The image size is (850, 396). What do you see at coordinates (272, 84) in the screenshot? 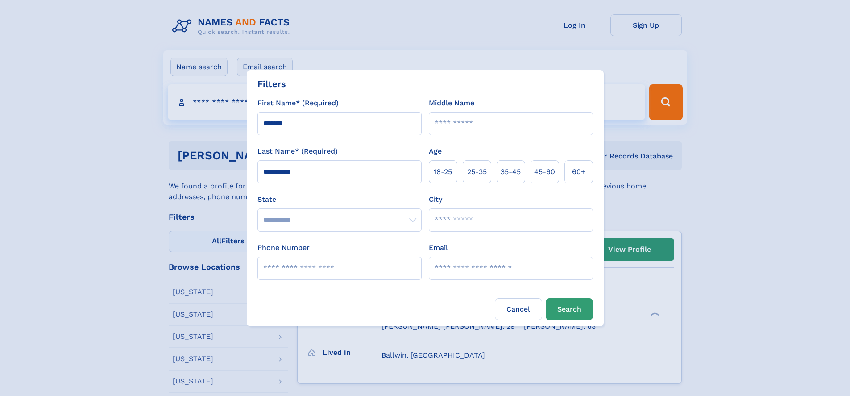
I see `div: Filters` at bounding box center [272, 84].